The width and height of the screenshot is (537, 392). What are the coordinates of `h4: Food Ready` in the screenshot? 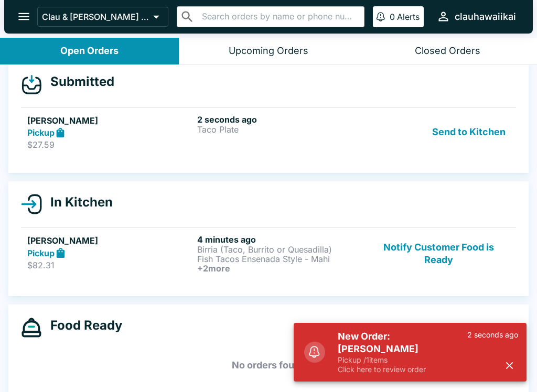 It's located at (82, 326).